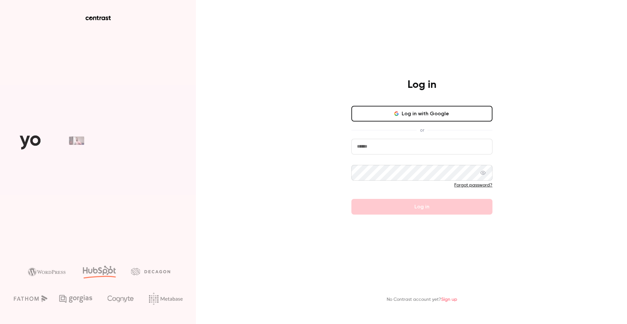 The width and height of the screenshot is (627, 324). Describe the element at coordinates (422, 85) in the screenshot. I see `h4: Log in` at that location.